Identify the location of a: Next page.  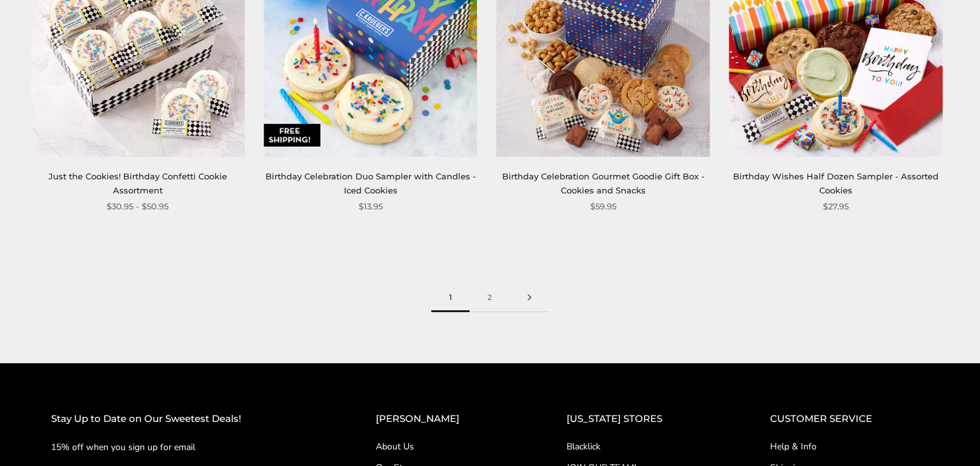
(530, 298).